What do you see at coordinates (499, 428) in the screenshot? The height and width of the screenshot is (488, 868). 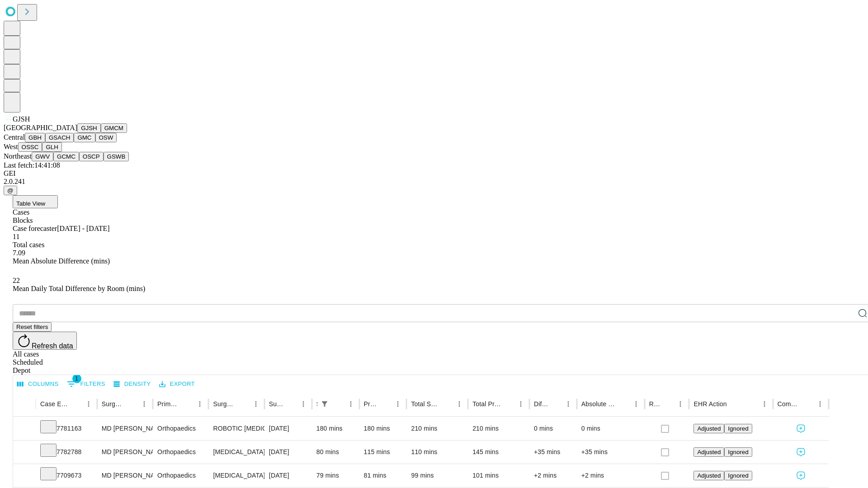 I see `div: 210 mins` at bounding box center [499, 428].